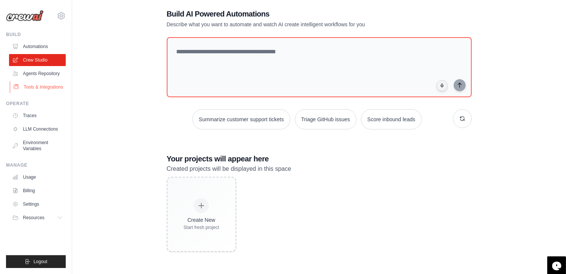 The width and height of the screenshot is (566, 274). Describe the element at coordinates (319, 159) in the screenshot. I see `h3: Your projects will appear here` at that location.